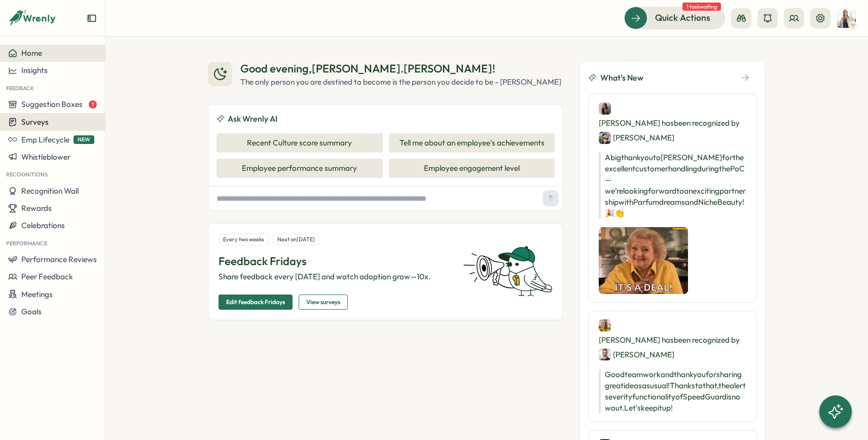 The width and height of the screenshot is (868, 440). I want to click on img: denise.wimmer, so click(846, 18).